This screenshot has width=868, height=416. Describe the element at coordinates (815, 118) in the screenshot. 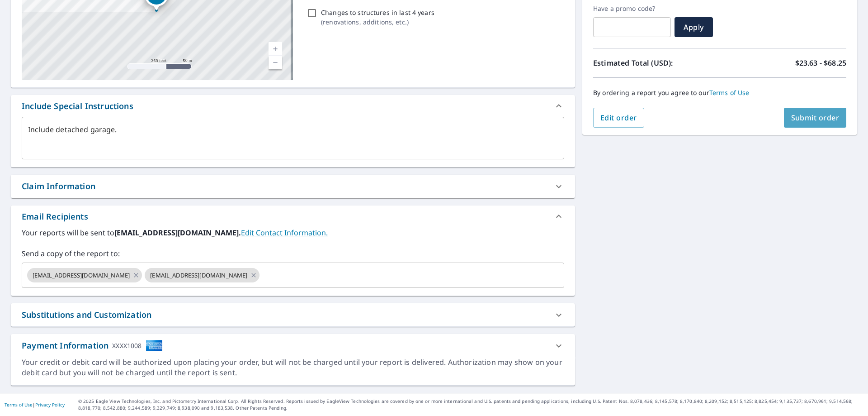

I see `button: Submit order` at that location.